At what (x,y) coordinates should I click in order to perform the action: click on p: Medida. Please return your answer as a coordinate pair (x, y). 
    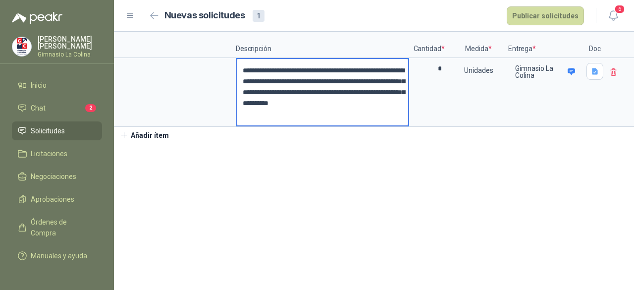
    Looking at the image, I should click on (479, 45).